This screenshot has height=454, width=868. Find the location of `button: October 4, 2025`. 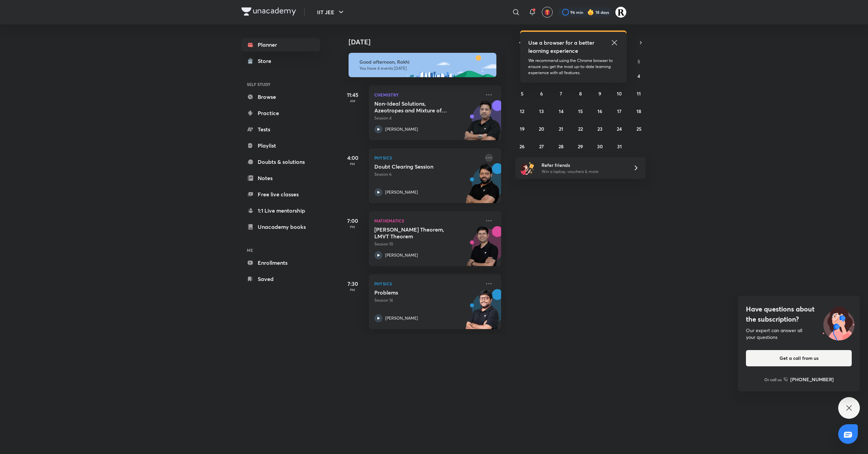

button: October 4, 2025 is located at coordinates (639, 76).